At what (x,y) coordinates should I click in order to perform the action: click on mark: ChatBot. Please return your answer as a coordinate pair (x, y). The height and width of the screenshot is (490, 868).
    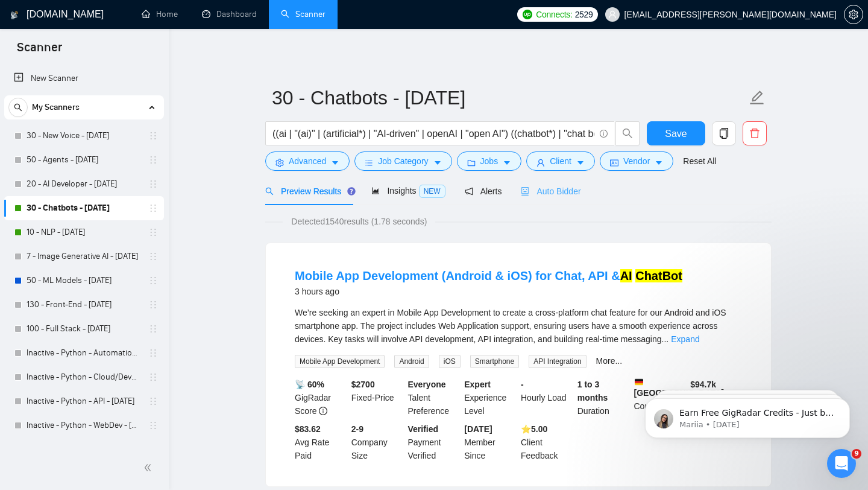
    Looking at the image, I should click on (659, 276).